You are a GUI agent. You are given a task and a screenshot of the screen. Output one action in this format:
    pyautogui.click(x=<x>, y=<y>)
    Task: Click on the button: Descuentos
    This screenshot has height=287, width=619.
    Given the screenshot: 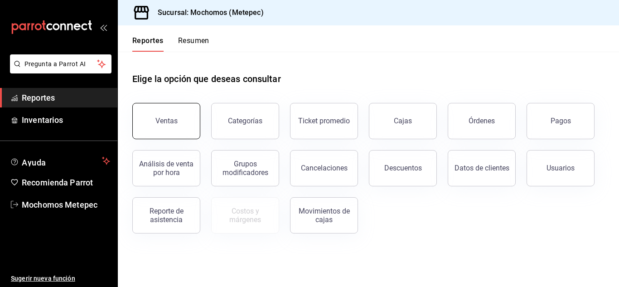 What is the action you would take?
    pyautogui.click(x=403, y=168)
    